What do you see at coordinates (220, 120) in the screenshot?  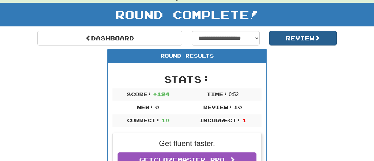 I see `span: Incorrect:` at bounding box center [220, 120].